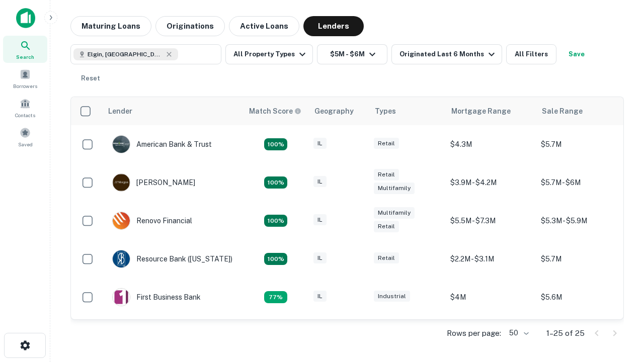  Describe the element at coordinates (490, 183) in the screenshot. I see `td: $3.9M - $4.2M` at that location.